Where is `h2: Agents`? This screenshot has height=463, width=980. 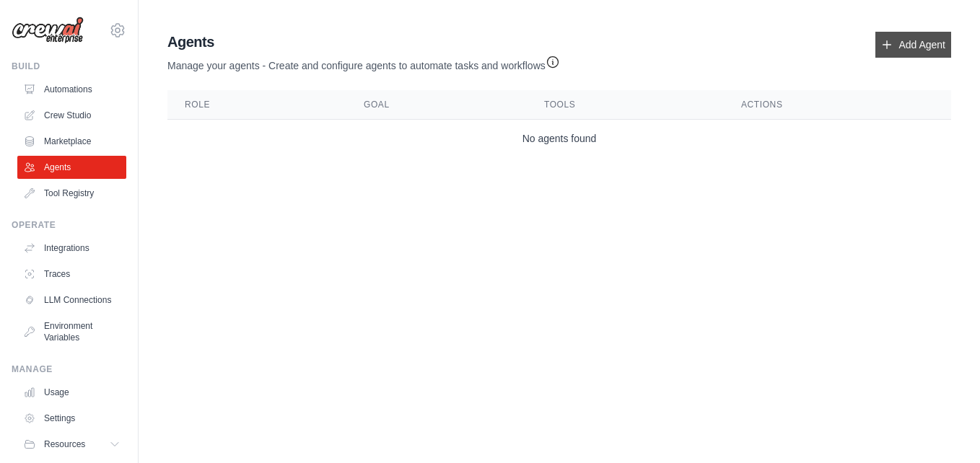 h2: Agents is located at coordinates (364, 42).